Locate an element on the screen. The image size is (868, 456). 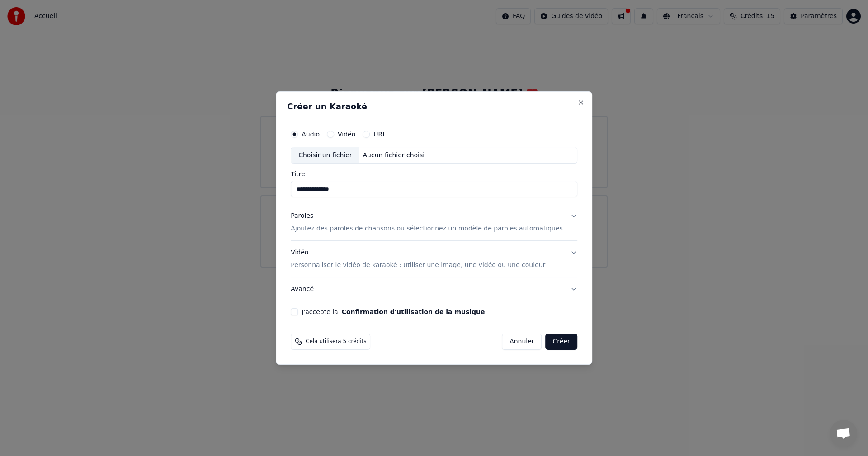
label: URL is located at coordinates (379, 135).